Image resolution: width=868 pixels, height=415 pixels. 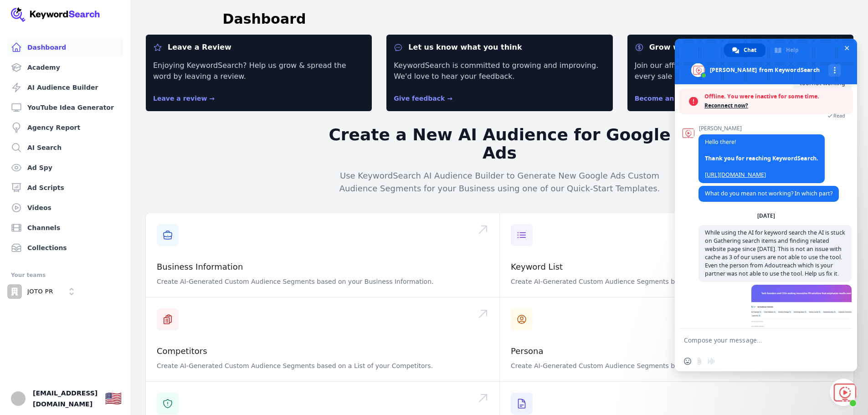 What do you see at coordinates (740, 71) in the screenshot?
I see `p: Join our affiliate program and earn 30% commission on every sale you refer.` at bounding box center [740, 71].